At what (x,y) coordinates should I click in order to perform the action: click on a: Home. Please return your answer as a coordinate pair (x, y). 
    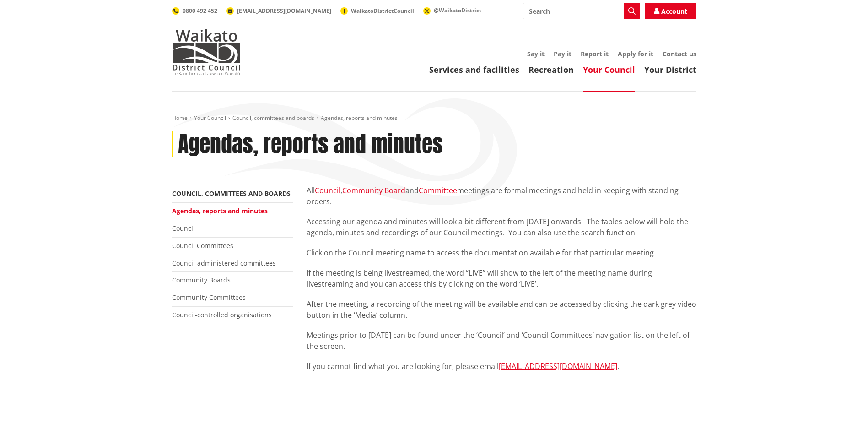
    Looking at the image, I should click on (180, 118).